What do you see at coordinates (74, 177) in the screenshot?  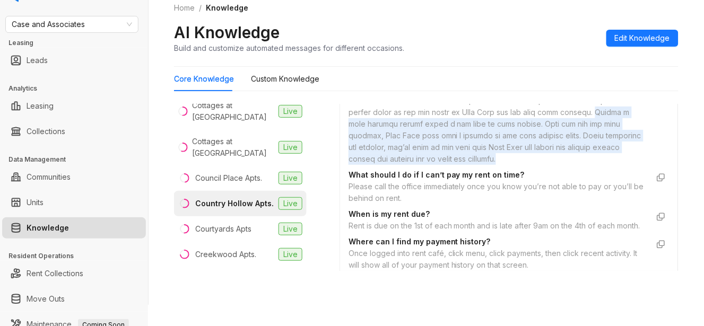 I see `li: Communities` at bounding box center [74, 177].